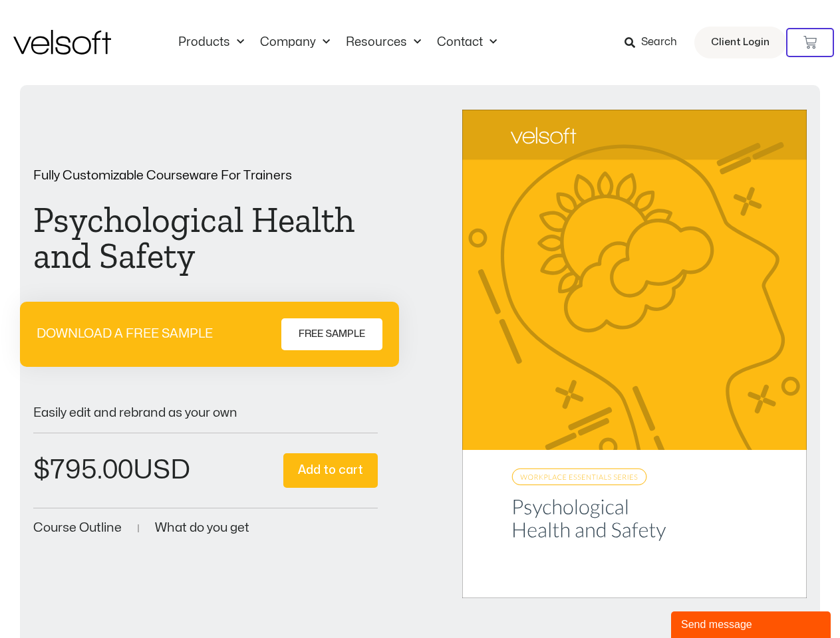 This screenshot has height=638, width=840. I want to click on span: Course Outline, so click(77, 528).